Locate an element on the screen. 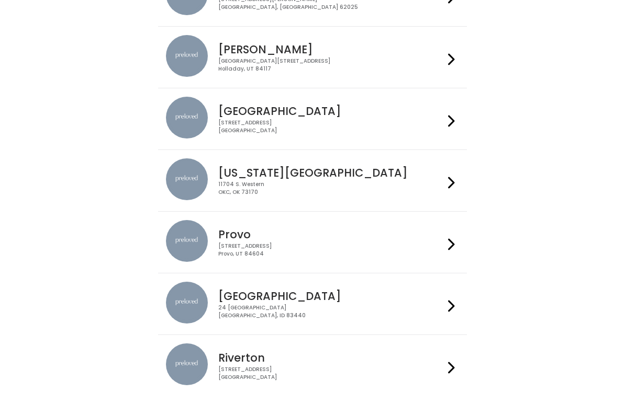  h4: Riverton is located at coordinates (331, 358).